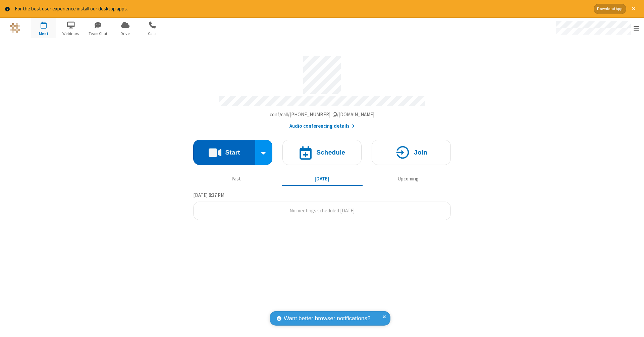  Describe the element at coordinates (302, 9) in the screenshot. I see `div: For the best user experience install our desktop apps.` at that location.